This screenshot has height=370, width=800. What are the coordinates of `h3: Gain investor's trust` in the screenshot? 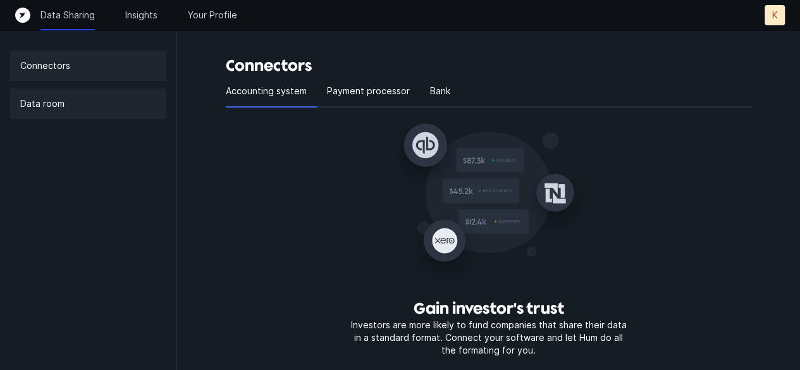 It's located at (489, 309).